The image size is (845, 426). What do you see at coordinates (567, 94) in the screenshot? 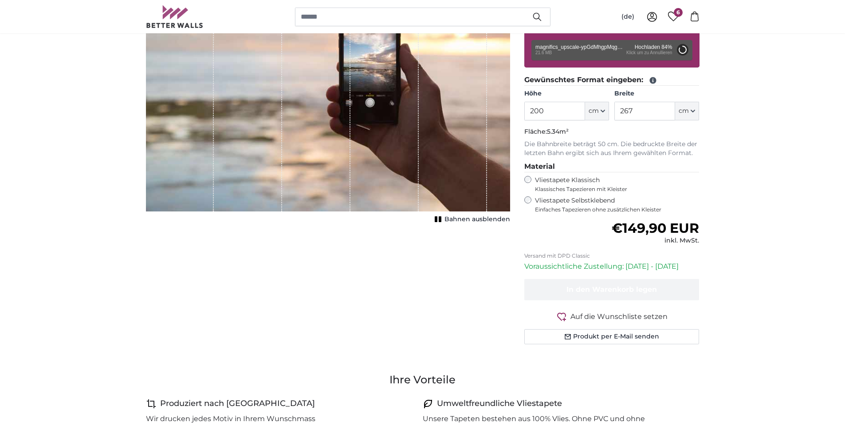
I see `label: Höhe` at bounding box center [567, 94].